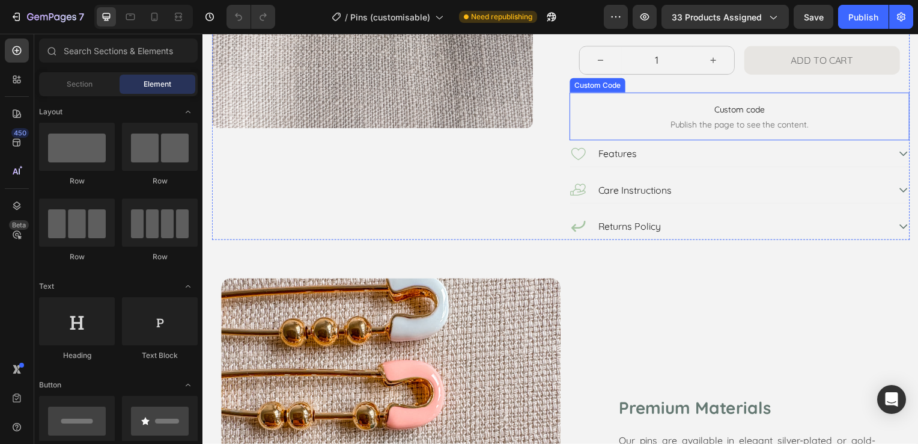  What do you see at coordinates (47, 17) in the screenshot?
I see `button: 7` at bounding box center [47, 17].